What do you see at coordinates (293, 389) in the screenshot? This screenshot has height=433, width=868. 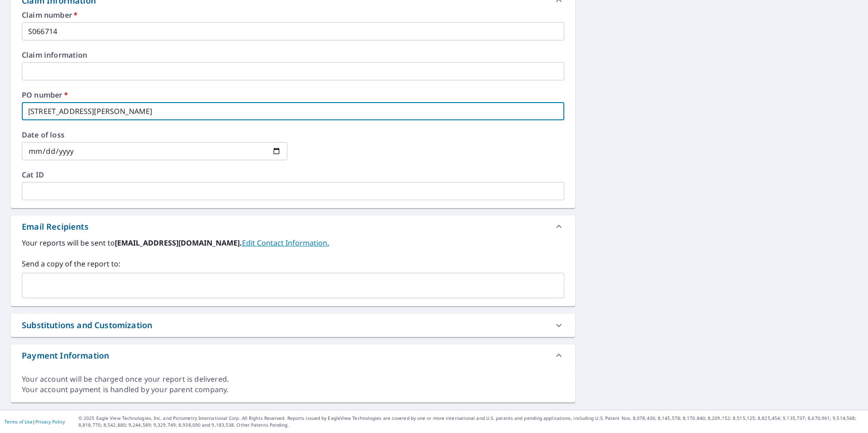 I see `div: Your account payment is handled by your parent company.` at bounding box center [293, 389].